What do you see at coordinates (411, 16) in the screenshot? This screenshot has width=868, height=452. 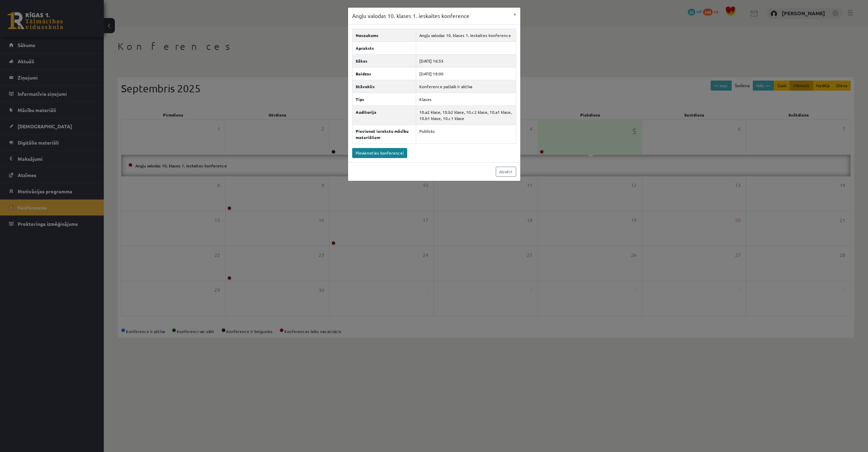 I see `h3: Angļu valodas 10. klases 1. ieskaites konference` at bounding box center [411, 16].